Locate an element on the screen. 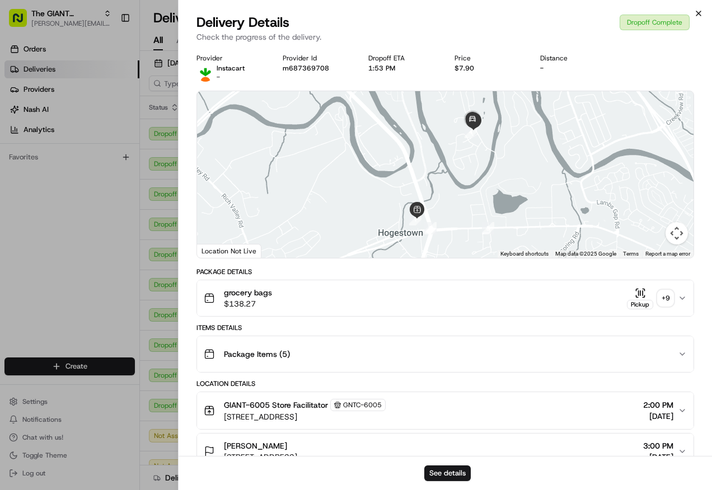  div: $7.90 is located at coordinates (489, 68).